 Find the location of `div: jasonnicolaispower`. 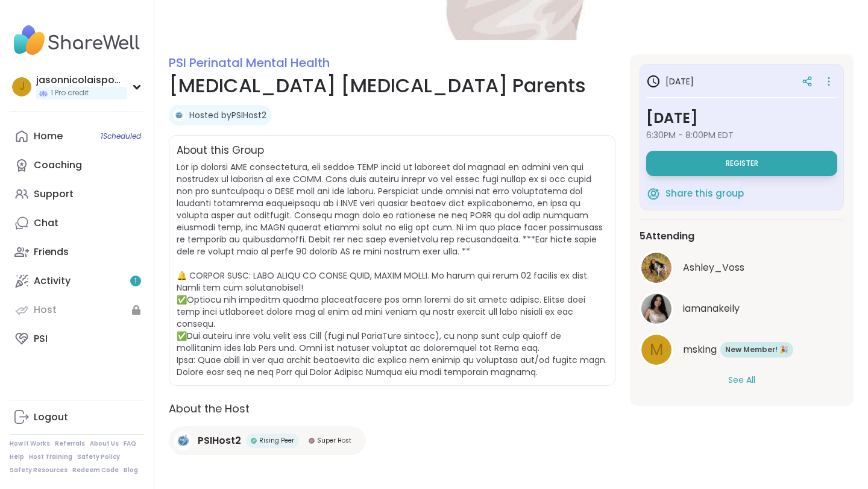

div: jasonnicolaispower is located at coordinates (82, 80).